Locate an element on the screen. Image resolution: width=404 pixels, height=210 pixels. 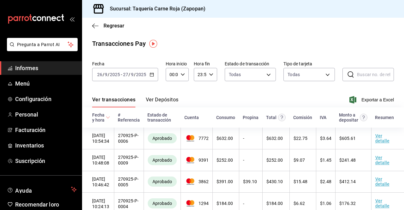
font: Ver Depósitos is located at coordinates (162, 99).